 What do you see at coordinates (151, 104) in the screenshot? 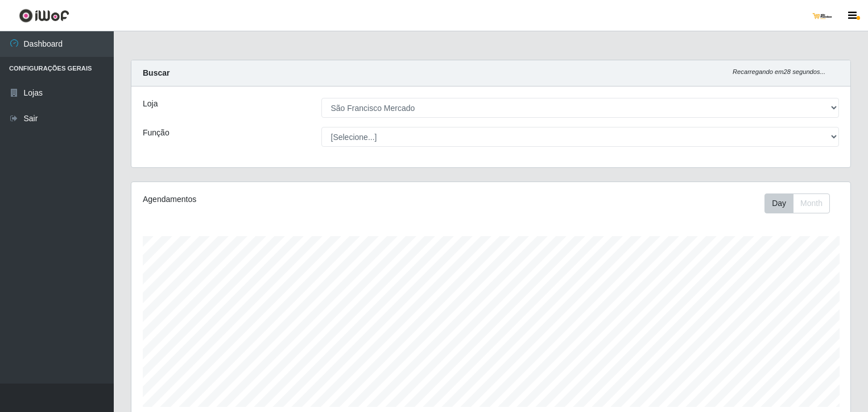
I see `label: Loja` at bounding box center [151, 104].